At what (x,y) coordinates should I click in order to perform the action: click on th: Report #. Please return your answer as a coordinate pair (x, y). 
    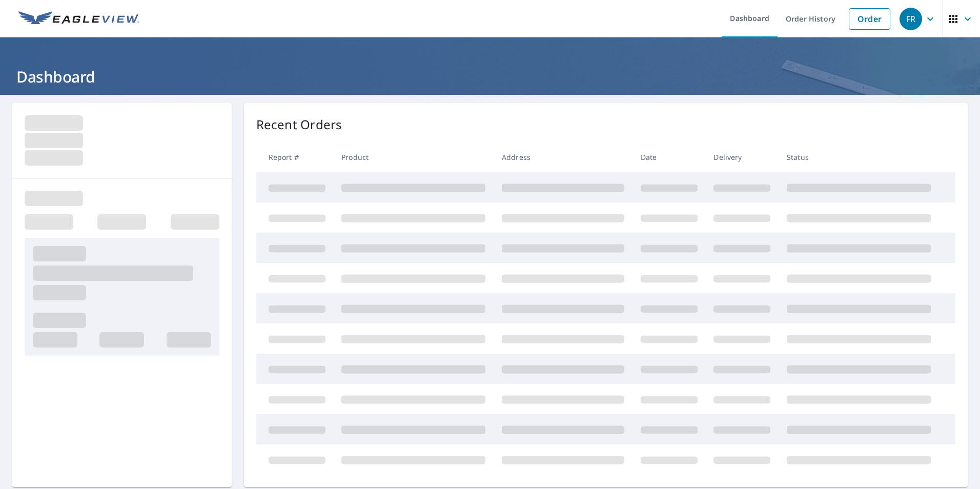
    Looking at the image, I should click on (295, 157).